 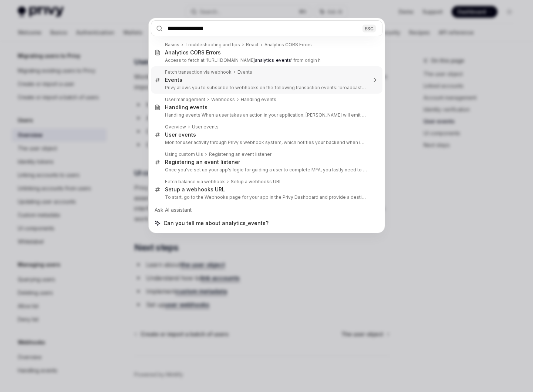 What do you see at coordinates (223, 99) in the screenshot?
I see `div: Webhooks` at bounding box center [223, 99].